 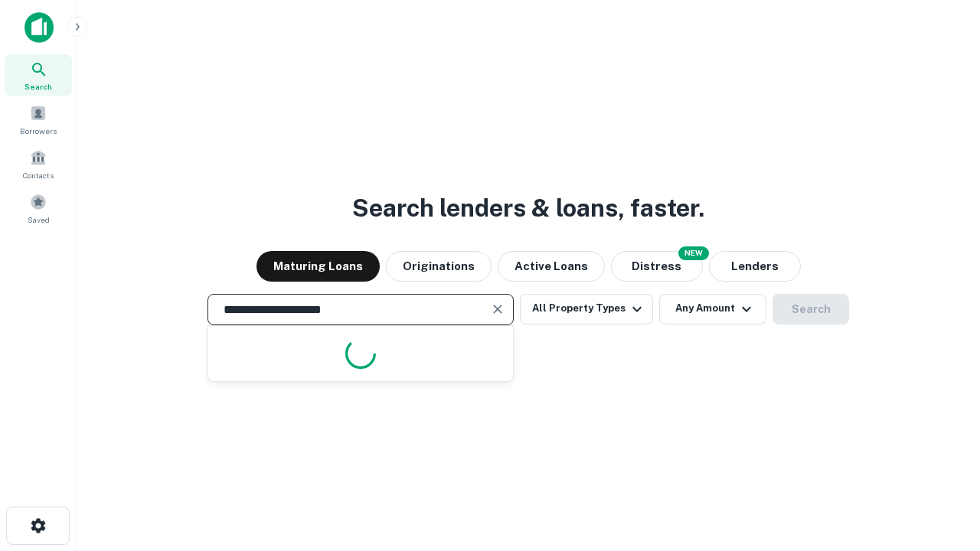 What do you see at coordinates (38, 131) in the screenshot?
I see `span: Borrowers` at bounding box center [38, 131].